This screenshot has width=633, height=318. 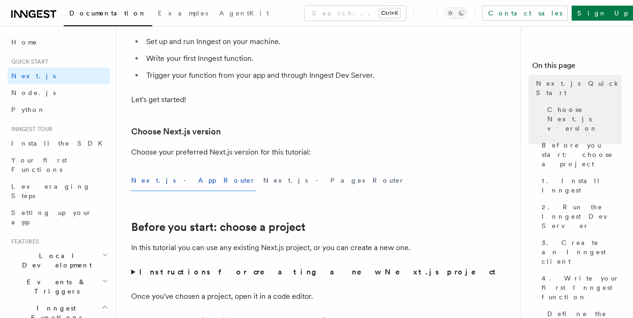 What do you see at coordinates (581, 186) in the screenshot?
I see `span: 1. Install Inngest` at bounding box center [581, 186].